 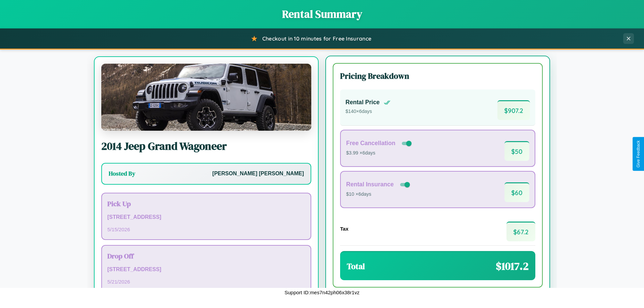 What do you see at coordinates (517, 151) in the screenshot?
I see `span: $ 50` at bounding box center [517, 151].